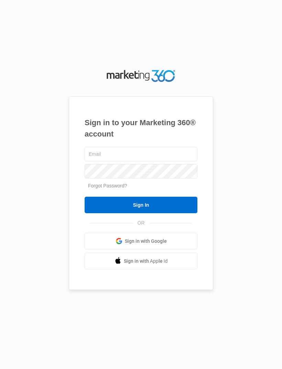 The width and height of the screenshot is (282, 369). I want to click on a: Sign in with Apple Id, so click(141, 261).